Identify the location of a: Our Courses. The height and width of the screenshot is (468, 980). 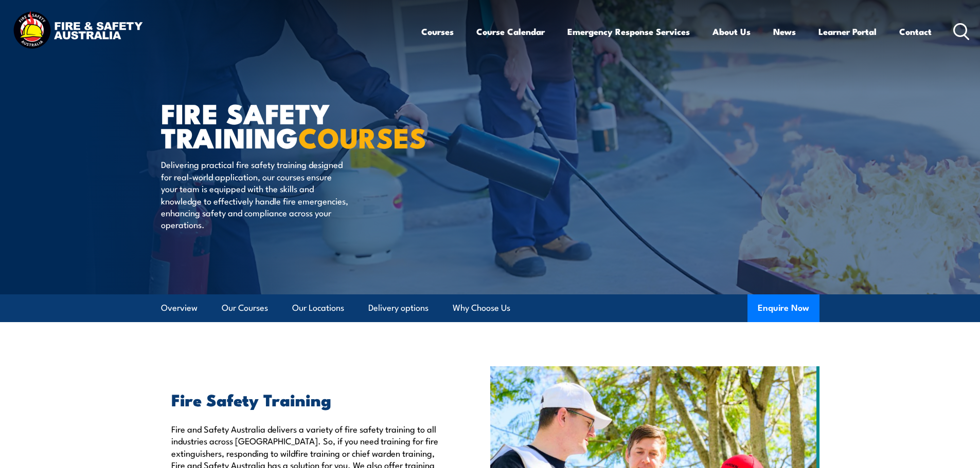
(245, 308).